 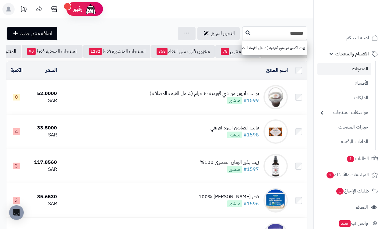 What do you see at coordinates (276, 166) in the screenshot?
I see `img: زيت بذور الرمان العضوي 100%` at bounding box center [276, 166].